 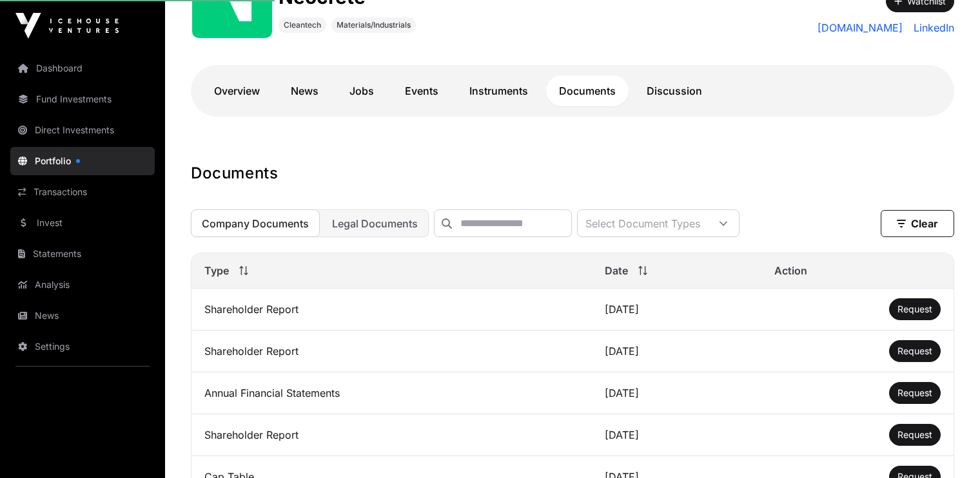 I want to click on span: Cleantech, so click(x=302, y=25).